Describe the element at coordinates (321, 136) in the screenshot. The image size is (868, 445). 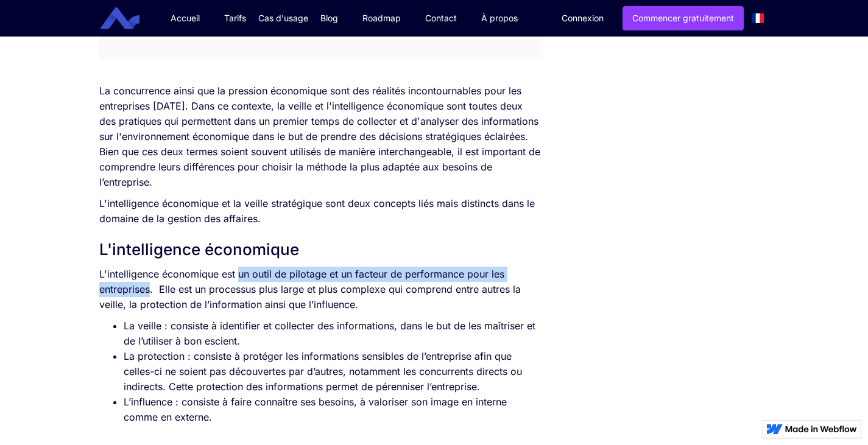
I see `p: La concurrence ainsi que la pression économique sont des réalités incontournables pour les entrep...` at that location.